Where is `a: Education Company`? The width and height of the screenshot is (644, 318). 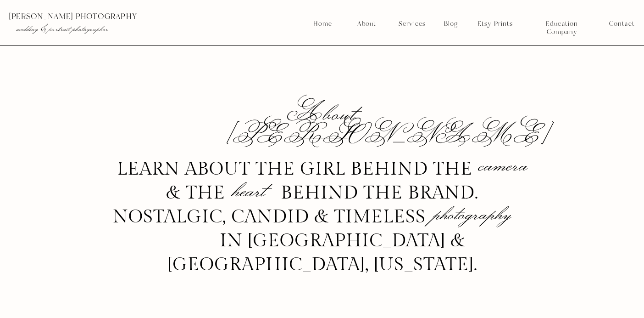 a: Education Company is located at coordinates (562, 24).